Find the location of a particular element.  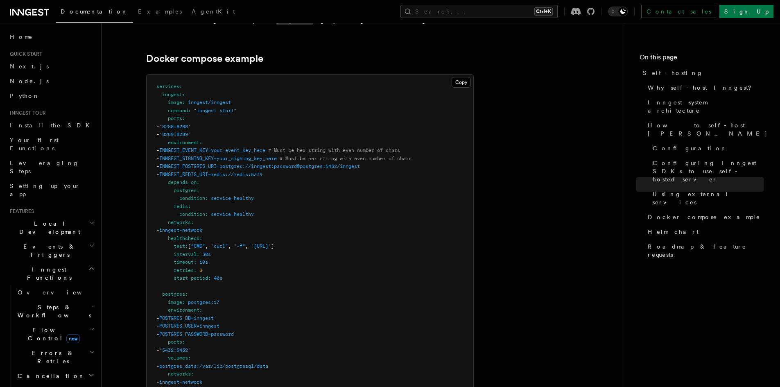

a: Configuring Inngest SDKs to use self-hosted server is located at coordinates (706, 171).